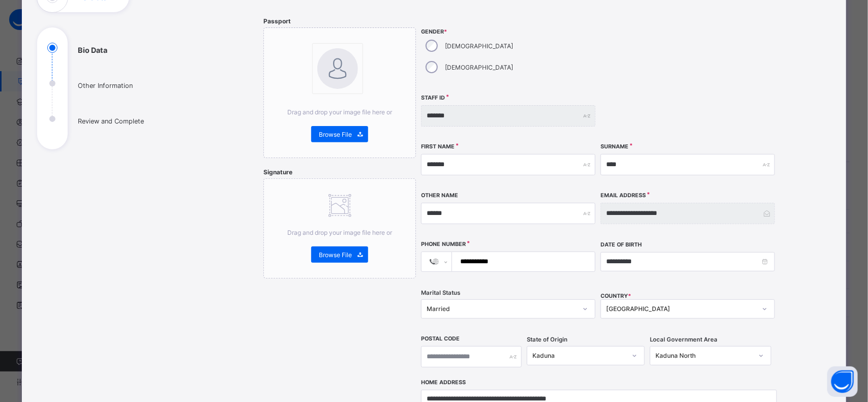  Describe the element at coordinates (278, 172) in the screenshot. I see `span: Signature` at that location.